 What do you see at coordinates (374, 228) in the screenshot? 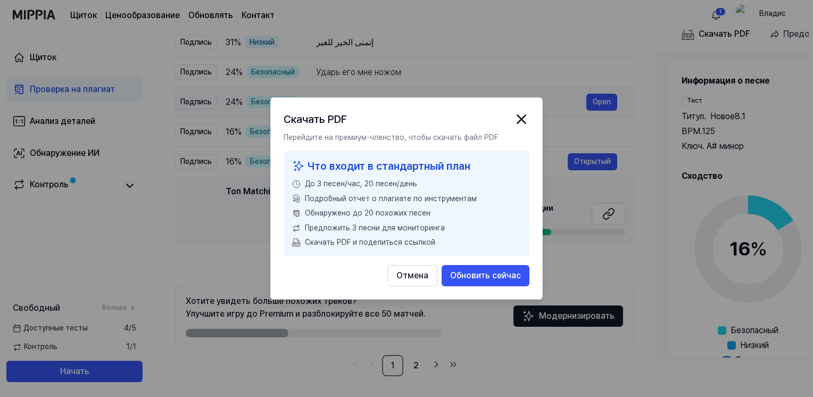
I see `span: Предложить 3 песни для мониторинга` at bounding box center [374, 228].